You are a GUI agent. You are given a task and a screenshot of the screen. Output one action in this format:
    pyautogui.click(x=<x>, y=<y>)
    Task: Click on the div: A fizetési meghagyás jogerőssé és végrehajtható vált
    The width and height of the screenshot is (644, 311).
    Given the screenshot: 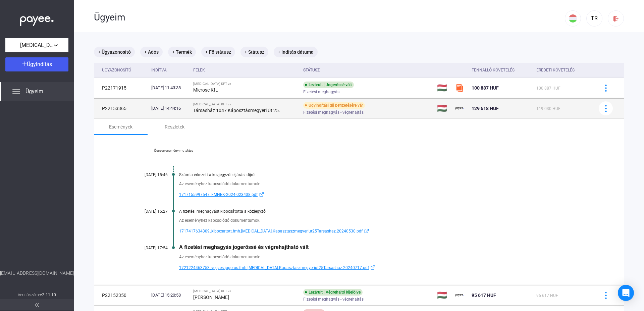 What is the action you would take?
    pyautogui.click(x=385, y=246)
    